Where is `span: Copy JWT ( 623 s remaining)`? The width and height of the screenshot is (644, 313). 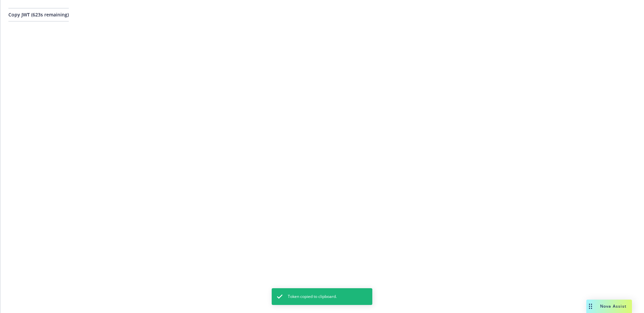
span: Copy JWT ( 623 s remaining) is located at coordinates (39, 15).